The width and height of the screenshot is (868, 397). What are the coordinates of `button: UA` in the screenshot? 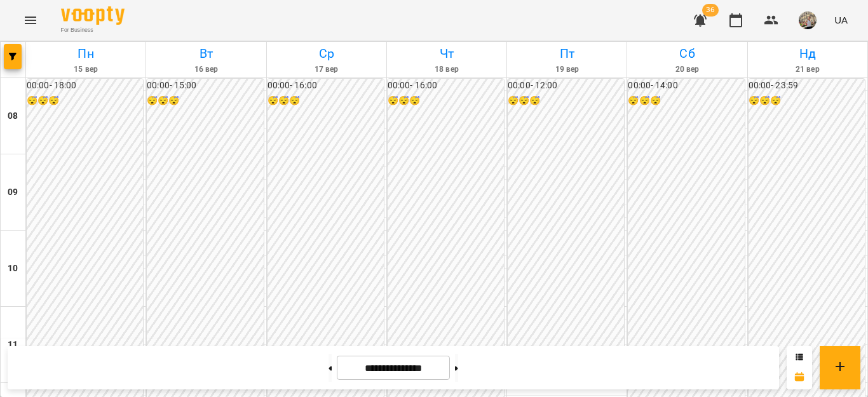 It's located at (840, 20).